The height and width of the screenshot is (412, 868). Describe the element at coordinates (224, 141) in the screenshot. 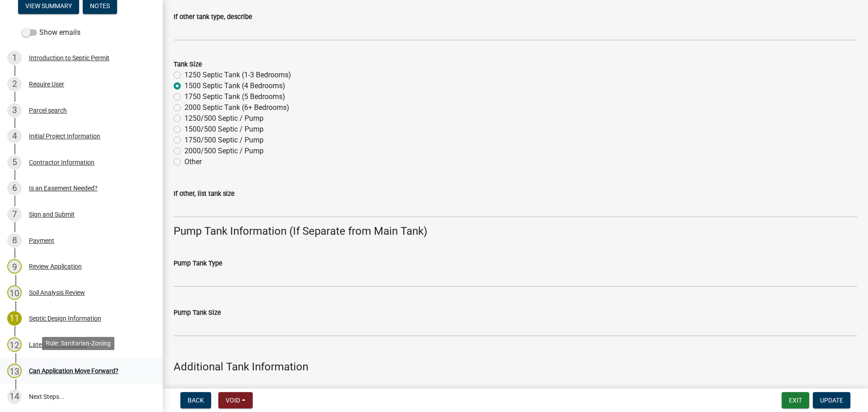

I see `label: 1750/500 Septic / Pump` at that location.